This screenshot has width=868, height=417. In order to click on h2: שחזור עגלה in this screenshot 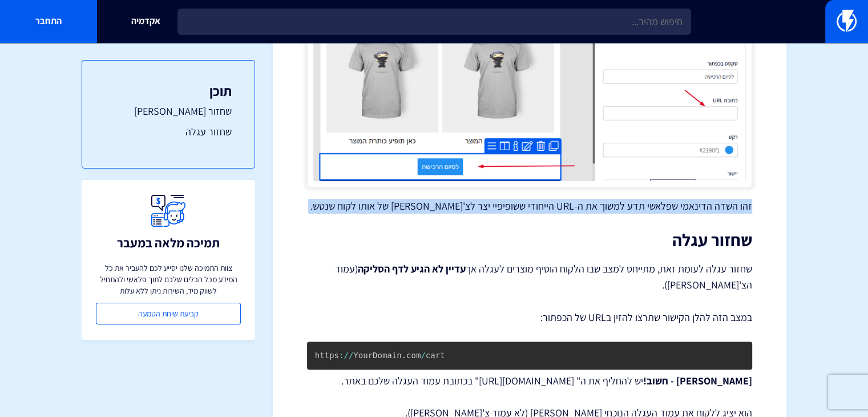, I will do `click(530, 240)`.